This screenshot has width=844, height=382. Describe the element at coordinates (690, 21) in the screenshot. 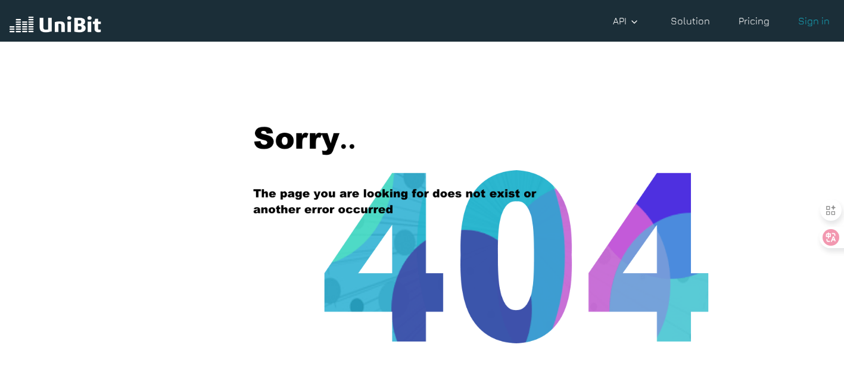

I see `a: Solution` at that location.